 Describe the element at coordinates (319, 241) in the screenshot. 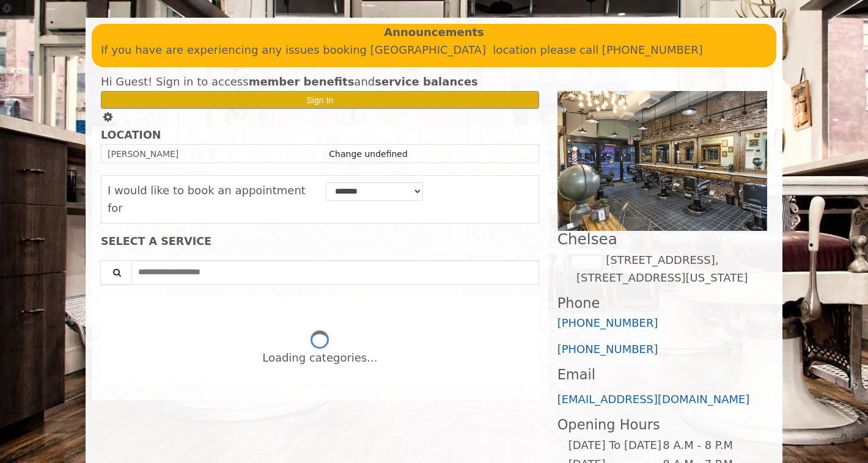

I see `div: SELECT A SERVICE` at that location.